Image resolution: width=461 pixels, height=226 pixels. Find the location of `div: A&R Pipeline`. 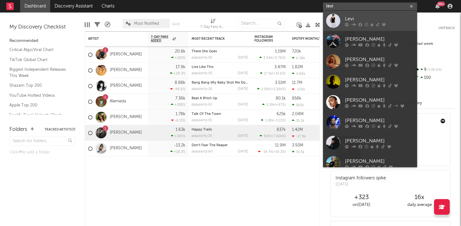

div: A&R Pipeline is located at coordinates (108, 25).